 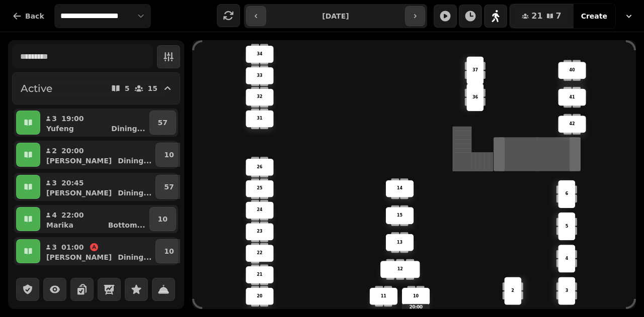 What do you see at coordinates (259, 231) in the screenshot?
I see `p: 23` at bounding box center [259, 231].